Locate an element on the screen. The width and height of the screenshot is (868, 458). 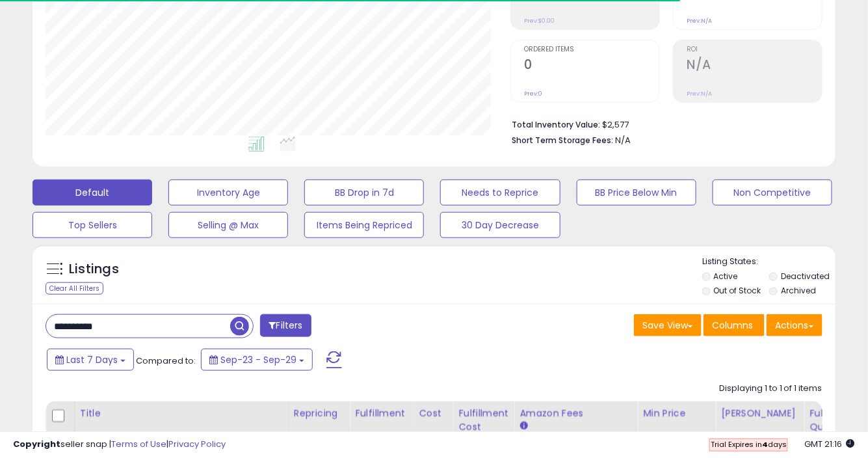
button: Selling @ Max is located at coordinates (228, 225).